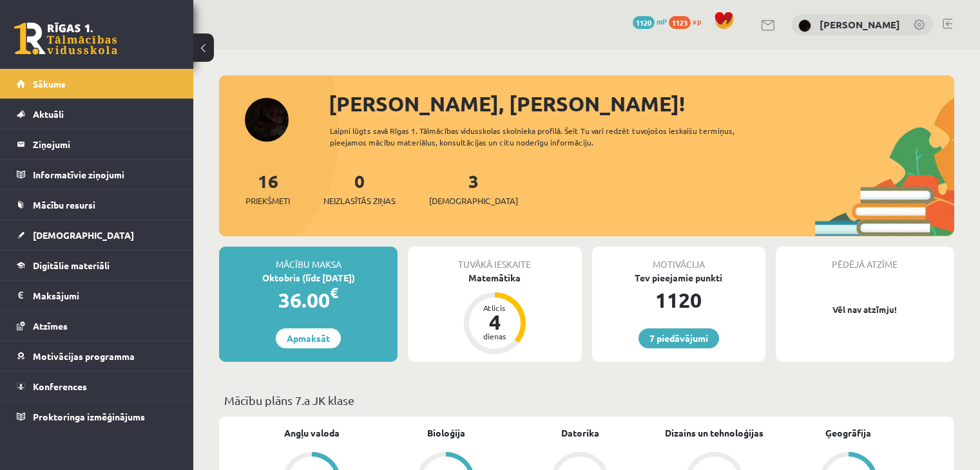 Image resolution: width=980 pixels, height=470 pixels. Describe the element at coordinates (105, 174) in the screenshot. I see `legend: Informatīvie ziņojumi` at that location.